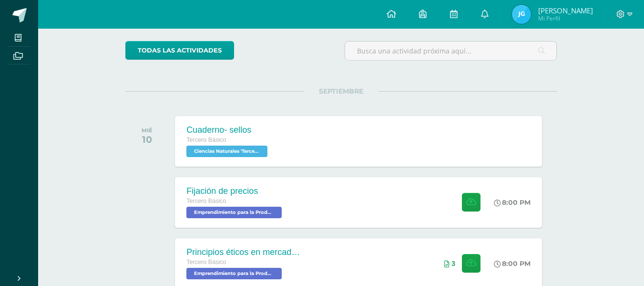 Image resolution: width=644 pixels, height=286 pixels. What do you see at coordinates (235, 191) in the screenshot?
I see `div: Fijación de precios` at bounding box center [235, 191].